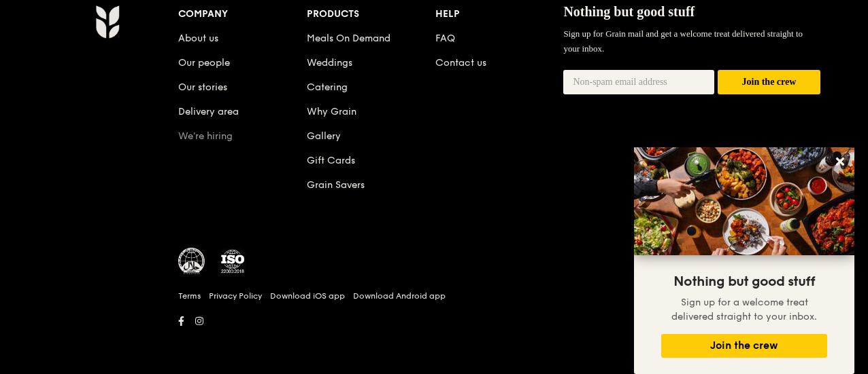  Describe the element at coordinates (335, 185) in the screenshot. I see `a: Grain Savers` at that location.